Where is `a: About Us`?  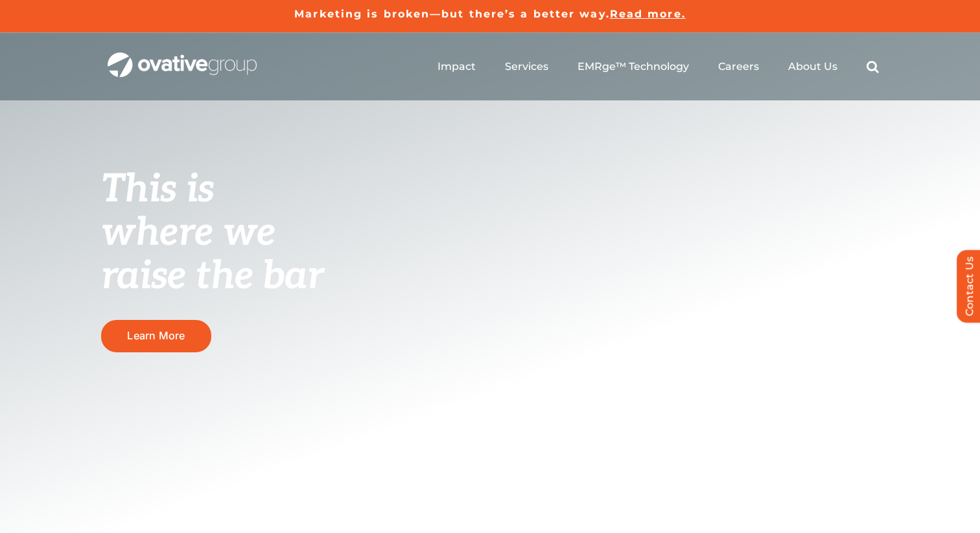
a: About Us is located at coordinates (812, 67).